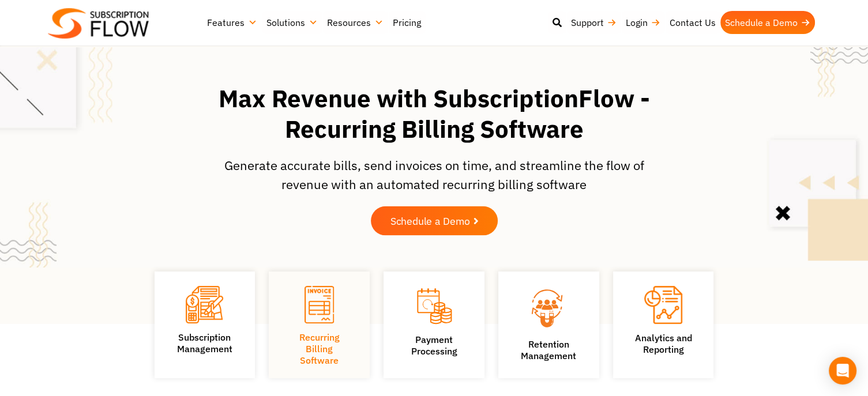  What do you see at coordinates (434, 114) in the screenshot?
I see `h1: Max Revenue with SubscriptionFlow - Recurring Billing Software` at bounding box center [434, 114].